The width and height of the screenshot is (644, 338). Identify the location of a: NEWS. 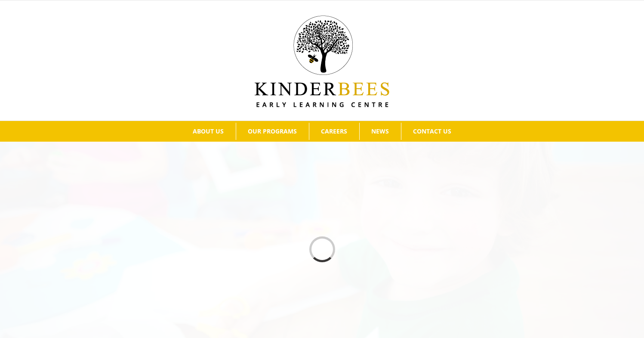
(380, 131).